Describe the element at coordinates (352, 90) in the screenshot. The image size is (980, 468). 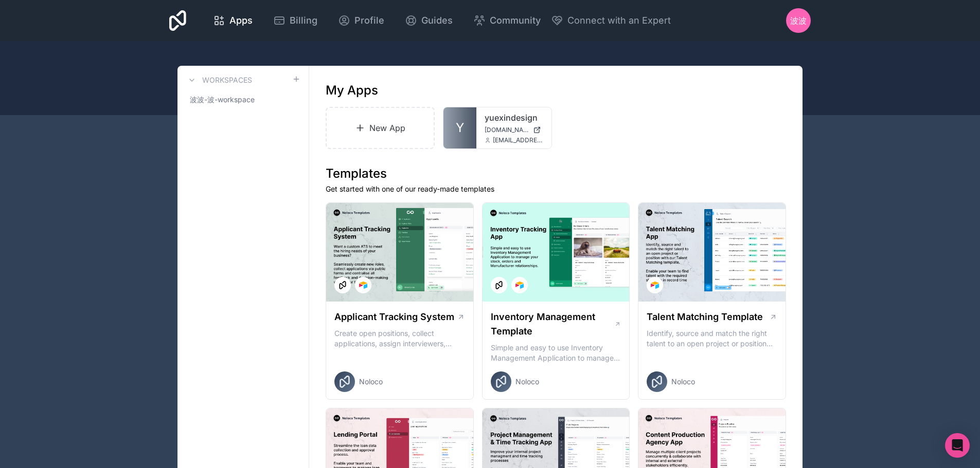
I see `h1: My Apps` at that location.